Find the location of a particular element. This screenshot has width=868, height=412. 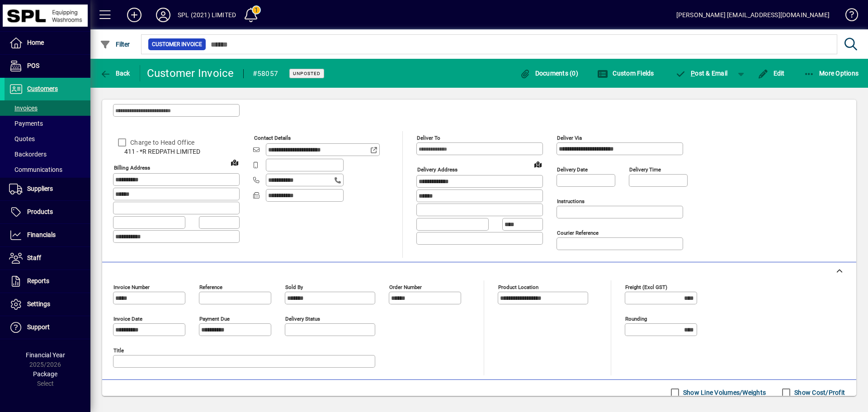

a: Products is located at coordinates (47, 212).